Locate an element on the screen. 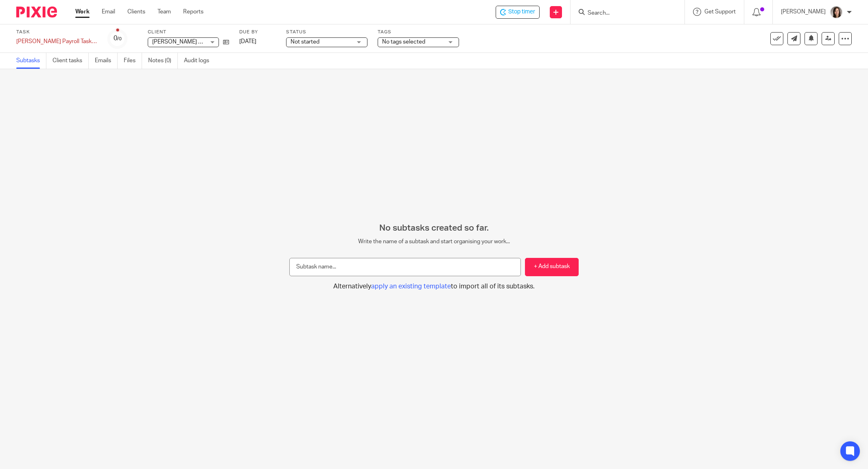  a: Audit logs is located at coordinates (200, 61).